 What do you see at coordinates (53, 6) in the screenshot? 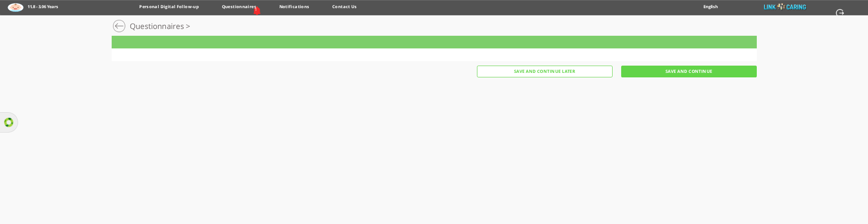
I see `label: 11.8 - 3.06 Years` at bounding box center [53, 6].